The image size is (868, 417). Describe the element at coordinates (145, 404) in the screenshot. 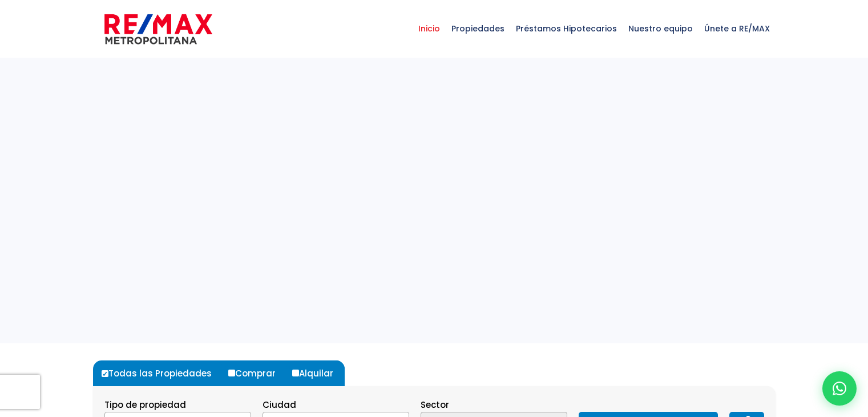

I see `span: Tipo de propiedad` at that location.